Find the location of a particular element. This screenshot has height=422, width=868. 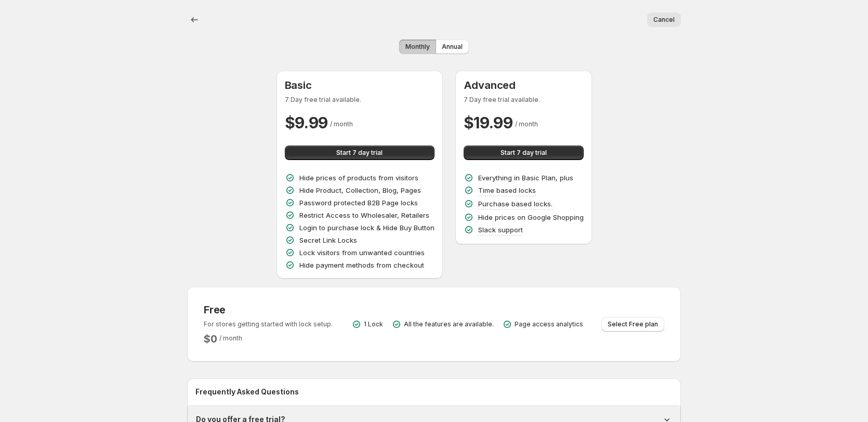

button: Select Free plan is located at coordinates (633, 324).